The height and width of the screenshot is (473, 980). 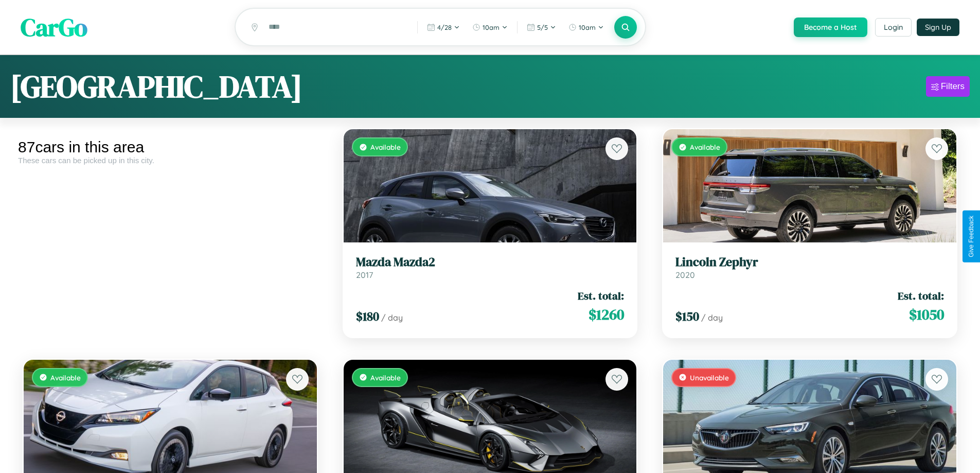 What do you see at coordinates (542, 27) in the screenshot?
I see `span: 5 / 5` at bounding box center [542, 27].